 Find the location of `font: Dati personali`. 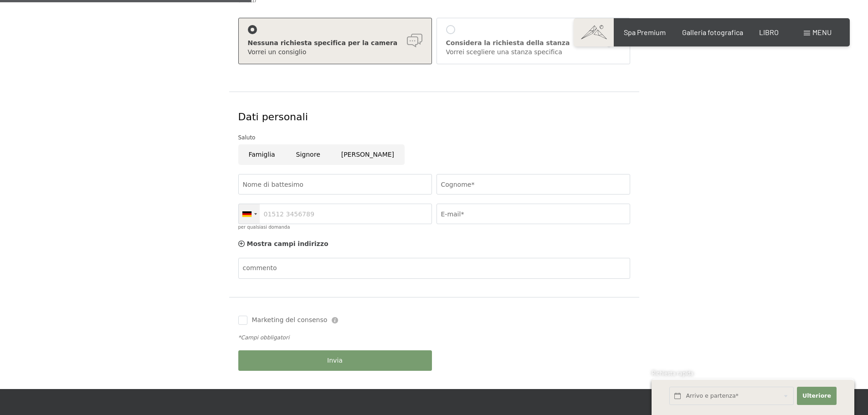

font: Dati personali is located at coordinates (273, 116).